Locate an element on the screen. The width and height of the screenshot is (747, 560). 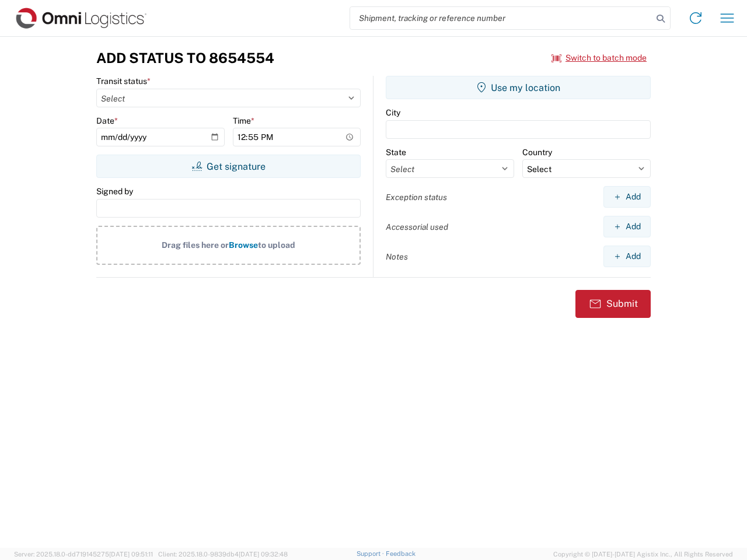
label: State is located at coordinates (395, 153).